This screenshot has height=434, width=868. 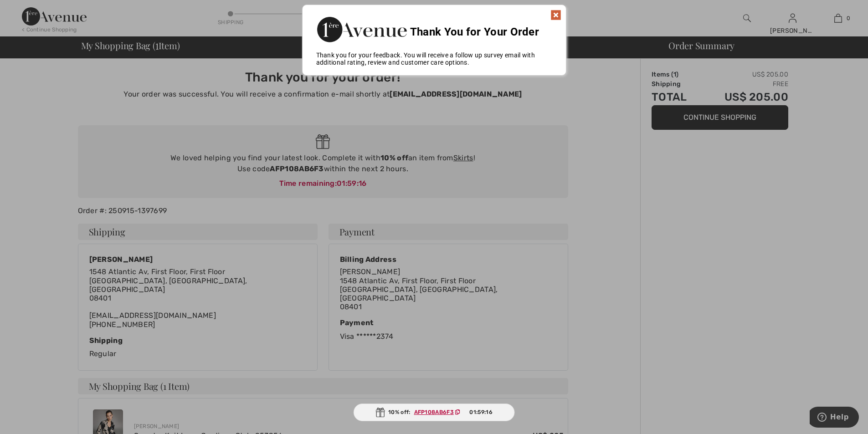 I want to click on img: Gift.svg, so click(x=380, y=412).